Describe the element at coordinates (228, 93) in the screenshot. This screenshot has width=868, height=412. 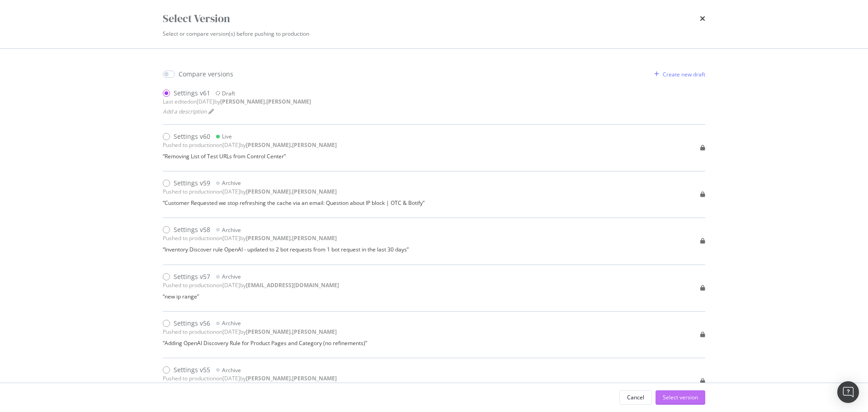
I see `div: Draft` at that location.